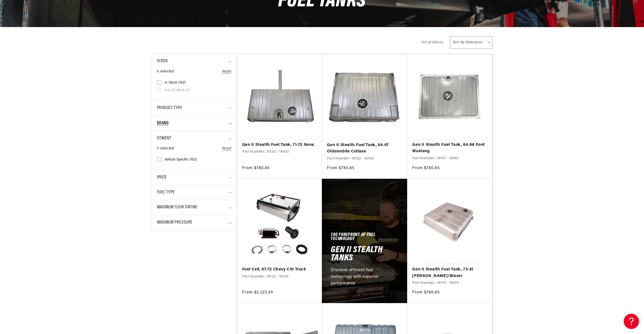 This screenshot has height=334, width=644. What do you see at coordinates (432, 42) in the screenshot?
I see `span: 102 products` at bounding box center [432, 42].